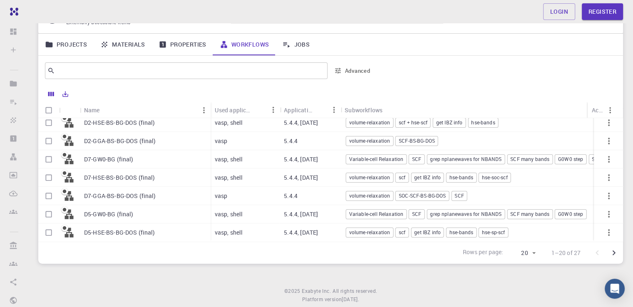 The image size is (633, 307). Describe the element at coordinates (120, 141) in the screenshot. I see `p: D2-GGA-BS-BG-DOS (final)` at that location.